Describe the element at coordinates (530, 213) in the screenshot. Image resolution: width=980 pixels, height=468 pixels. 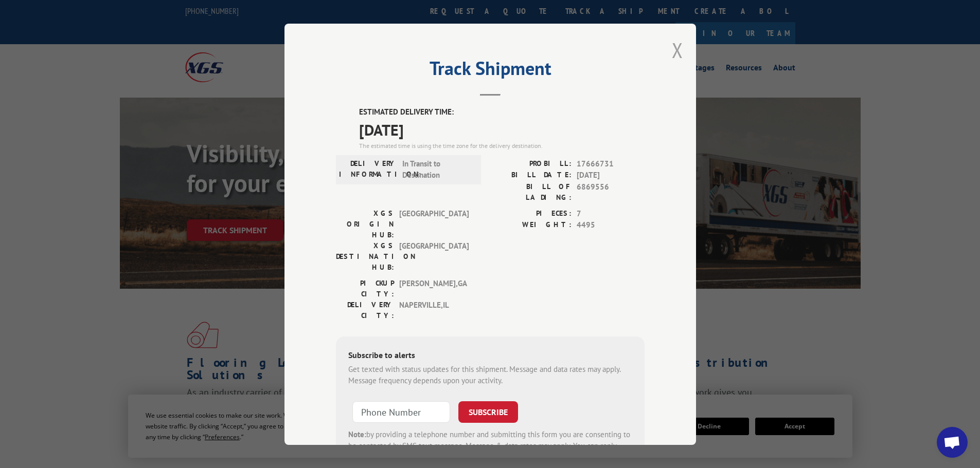
I see `label: PIECES:` at that location.